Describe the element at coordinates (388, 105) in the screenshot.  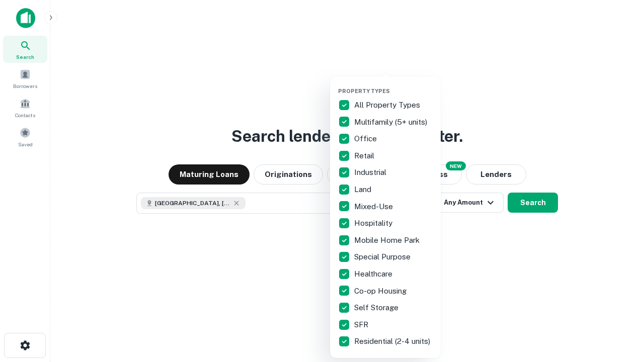
I see `p: All Property Types` at that location.